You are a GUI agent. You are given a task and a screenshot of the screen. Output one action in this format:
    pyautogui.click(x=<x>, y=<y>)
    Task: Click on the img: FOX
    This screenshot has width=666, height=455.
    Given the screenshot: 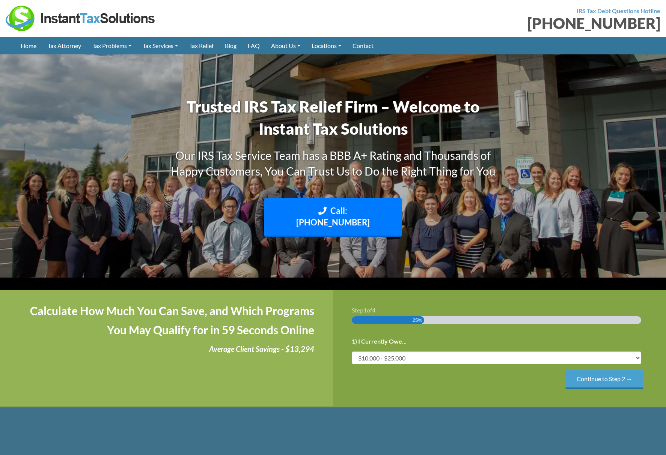 What is the action you would take?
    pyautogui.click(x=348, y=433)
    